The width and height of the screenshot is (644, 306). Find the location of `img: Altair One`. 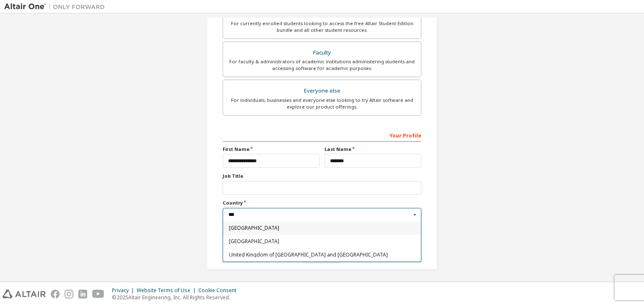

img: Altair One is located at coordinates (57, 7).